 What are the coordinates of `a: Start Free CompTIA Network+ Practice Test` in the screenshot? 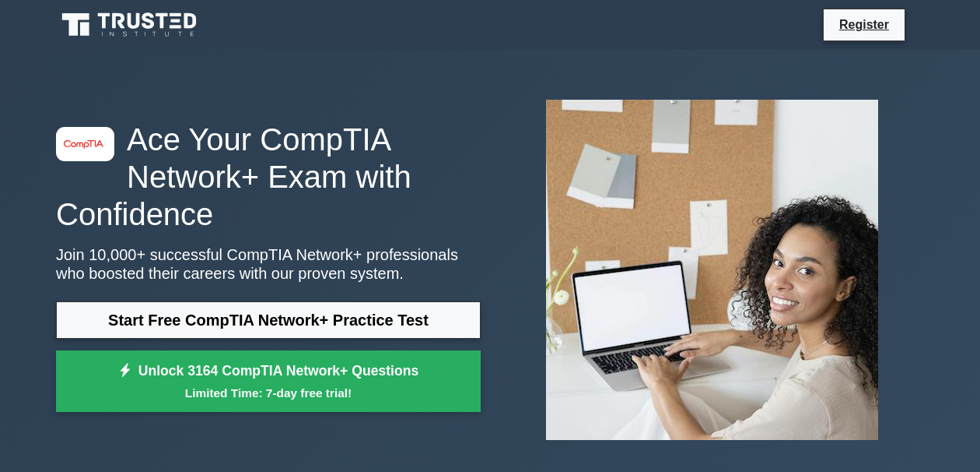 It's located at (268, 320).